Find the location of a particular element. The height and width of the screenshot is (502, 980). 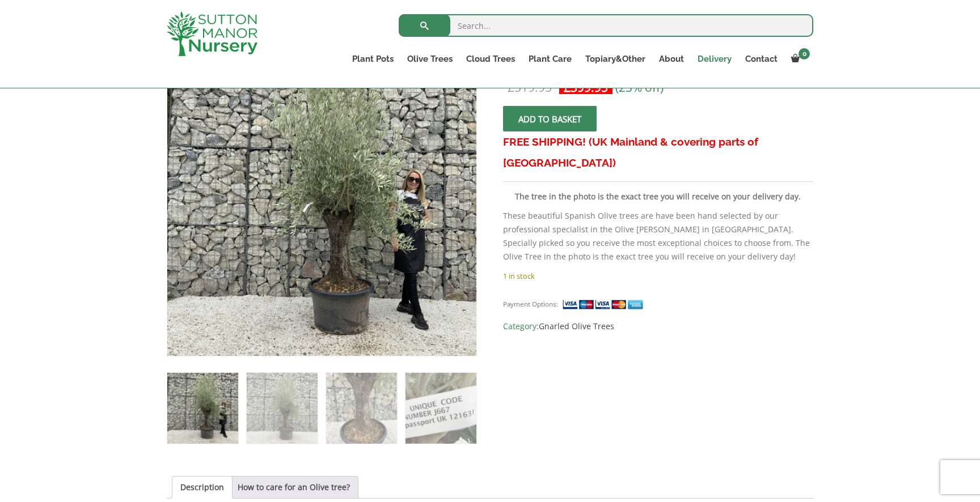

a: Topiary&Other is located at coordinates (615, 59).